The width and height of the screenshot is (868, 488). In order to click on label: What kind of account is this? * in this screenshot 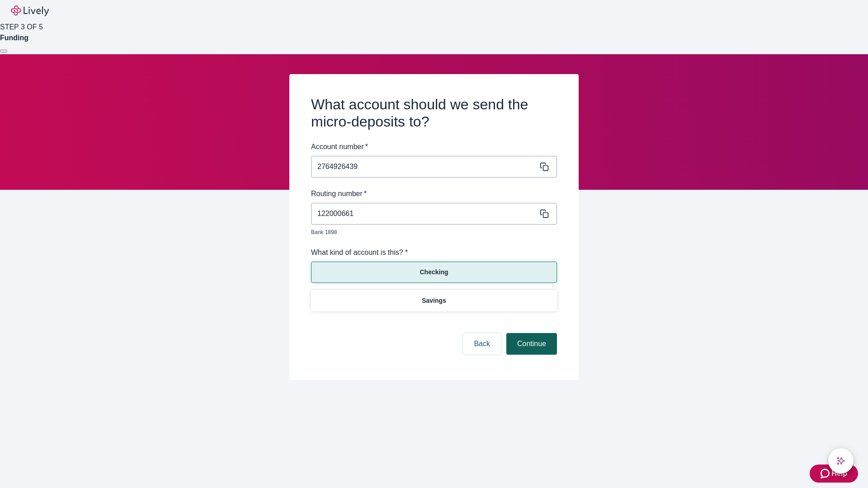, I will do `click(360, 253)`.